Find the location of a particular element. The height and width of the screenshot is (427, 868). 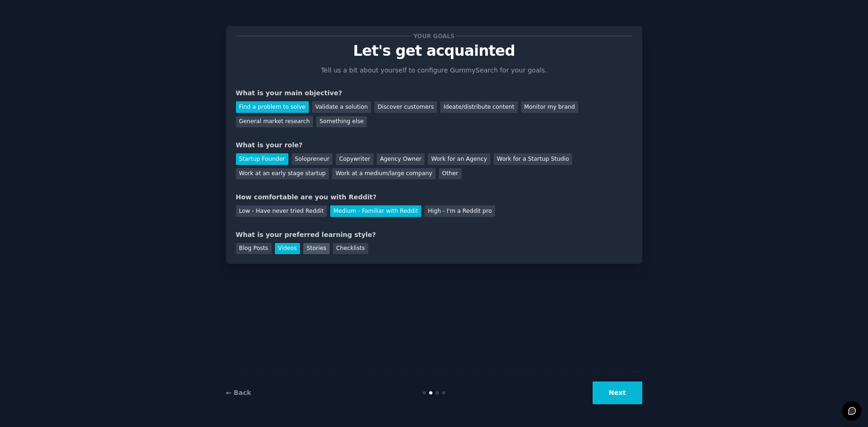

div: Medium - Familiar with Reddit is located at coordinates (376, 211).